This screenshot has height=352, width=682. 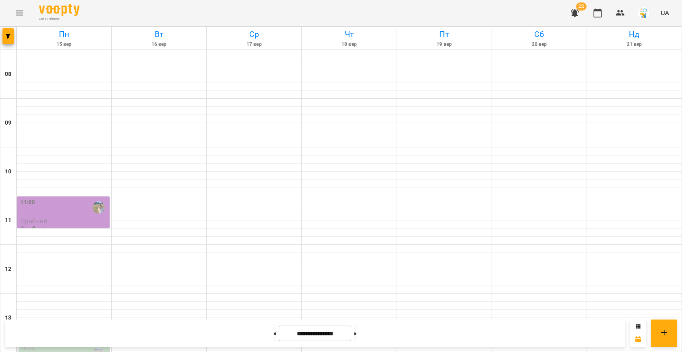 I want to click on label: 11:00, so click(x=28, y=203).